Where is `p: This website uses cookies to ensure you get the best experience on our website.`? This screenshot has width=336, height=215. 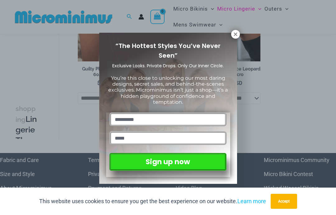 p: This website uses cookies to ensure you get the best experience on our website. is located at coordinates (152, 201).